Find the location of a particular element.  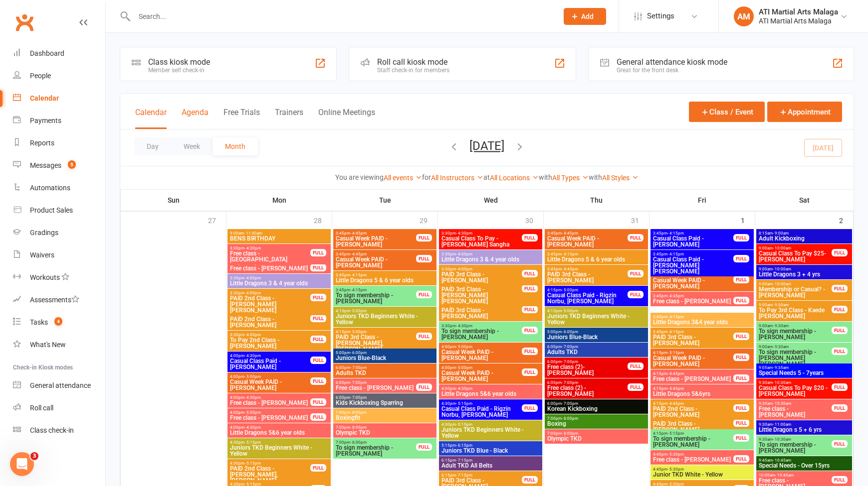

span: Korean Kickboxing is located at coordinates (596, 409).